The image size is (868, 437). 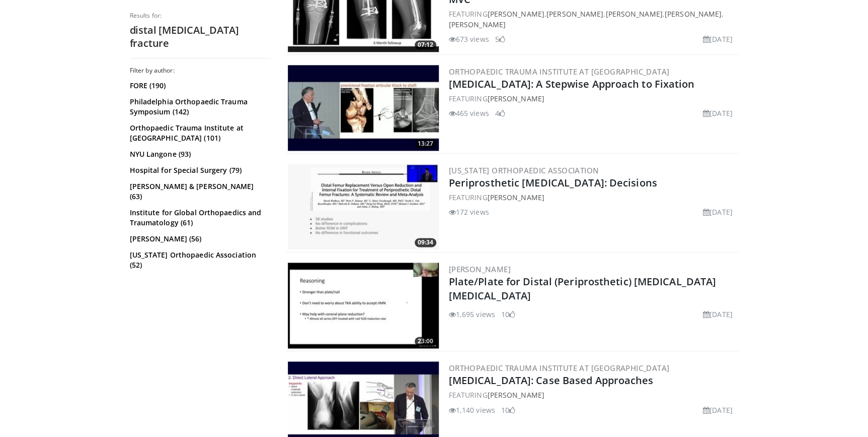 I want to click on li: 1,140 views, so click(x=472, y=409).